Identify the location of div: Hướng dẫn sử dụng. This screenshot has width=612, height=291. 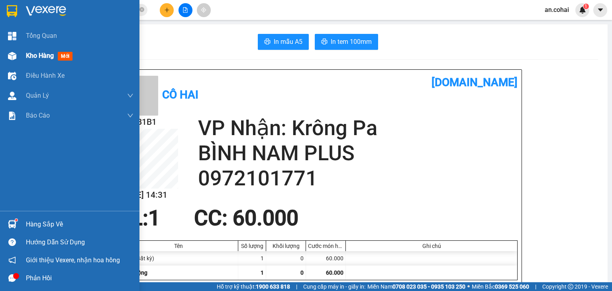
(80, 242).